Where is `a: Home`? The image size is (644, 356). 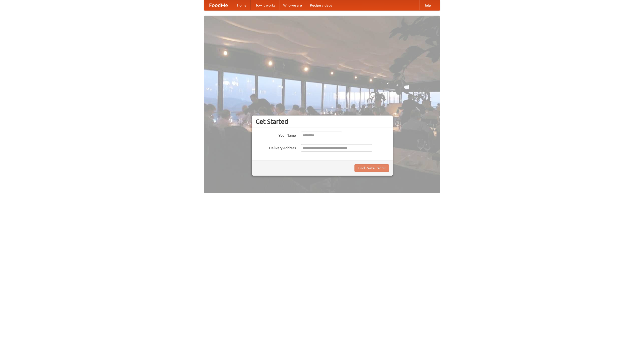 a: Home is located at coordinates (242, 5).